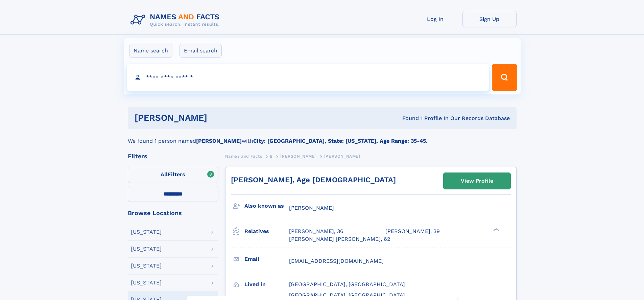 The image size is (644, 300). I want to click on label: Name search, so click(151, 51).